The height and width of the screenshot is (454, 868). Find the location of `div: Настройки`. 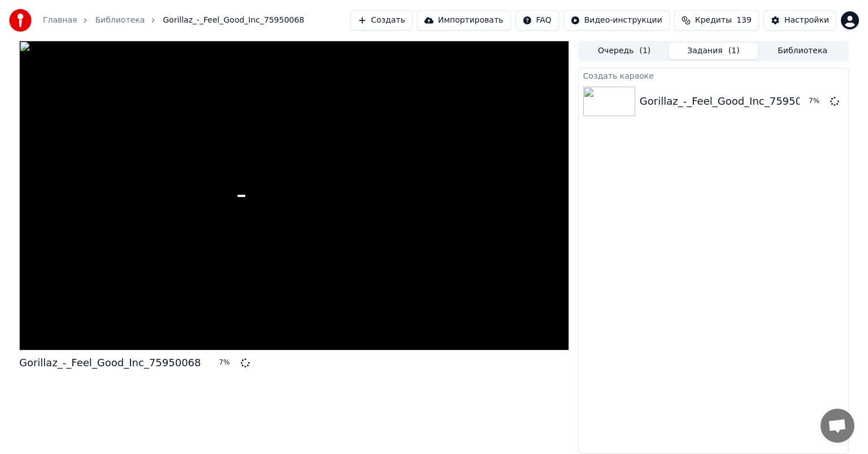

div: Настройки is located at coordinates (806, 20).